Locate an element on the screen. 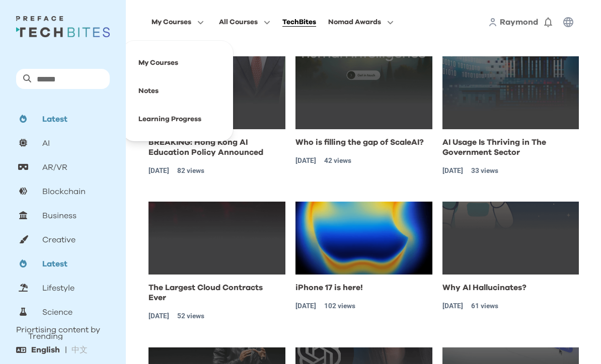 This screenshot has height=364, width=601. p: Who is filling the gap of ScaleAI? is located at coordinates (360, 142).